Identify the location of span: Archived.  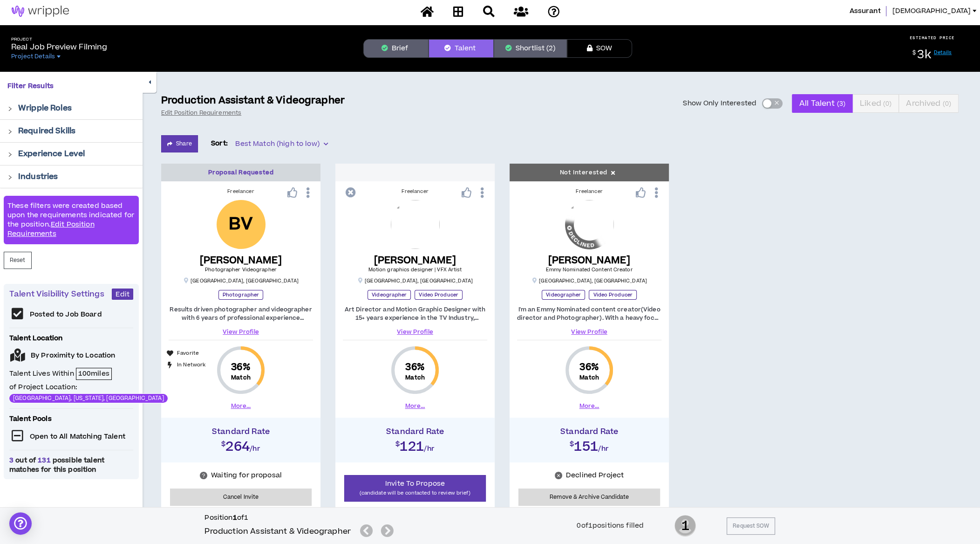
(929, 104).